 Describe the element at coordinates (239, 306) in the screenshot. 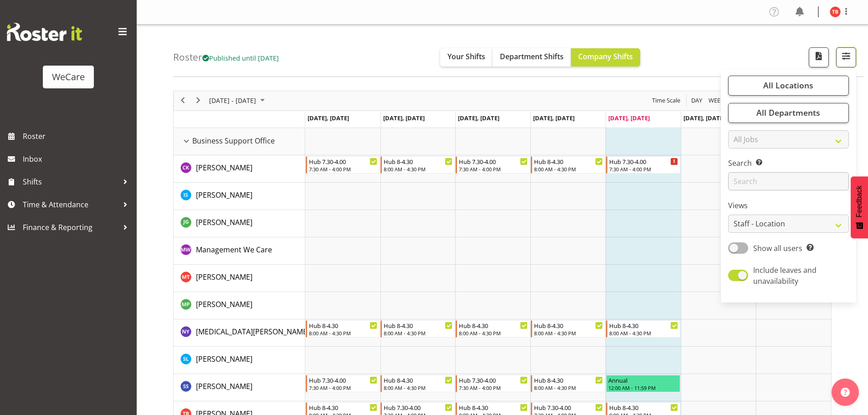

I see `td: Millie Pumphrey resource` at that location.